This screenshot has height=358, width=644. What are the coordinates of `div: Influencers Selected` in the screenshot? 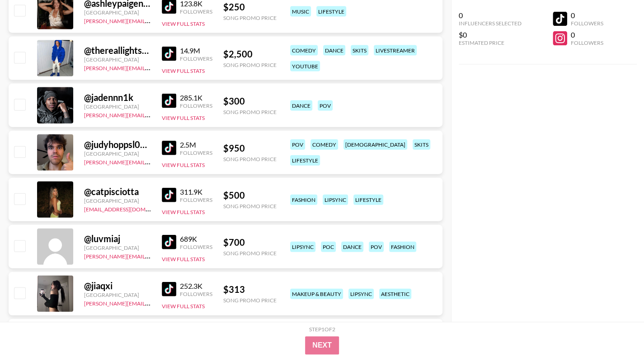 It's located at (490, 23).